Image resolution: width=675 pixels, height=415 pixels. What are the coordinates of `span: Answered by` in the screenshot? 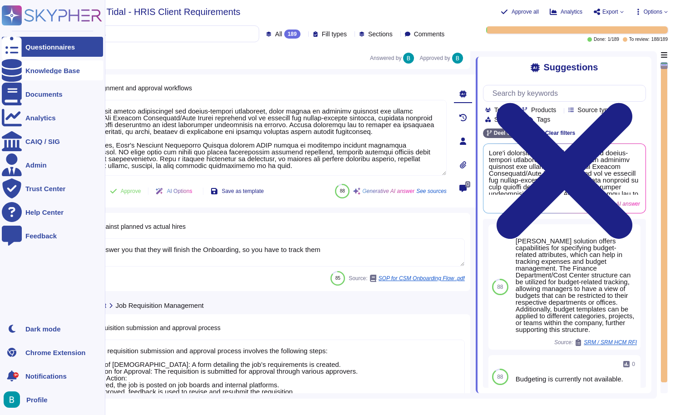 It's located at (385, 58).